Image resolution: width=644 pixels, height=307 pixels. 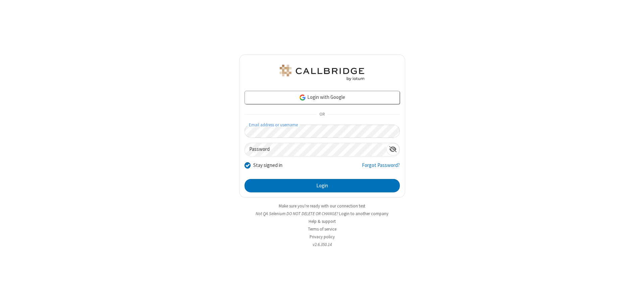 I want to click on input: Email address or username, so click(x=322, y=131).